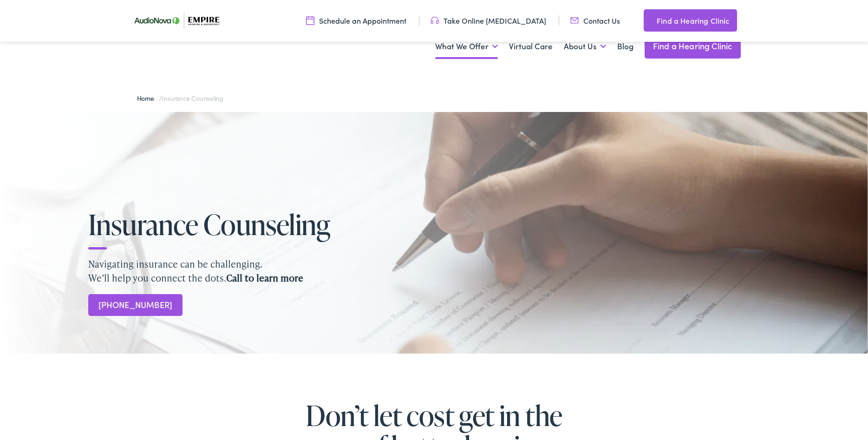 The height and width of the screenshot is (440, 868). What do you see at coordinates (192, 98) in the screenshot?
I see `span: Insurance Counseling` at bounding box center [192, 98].